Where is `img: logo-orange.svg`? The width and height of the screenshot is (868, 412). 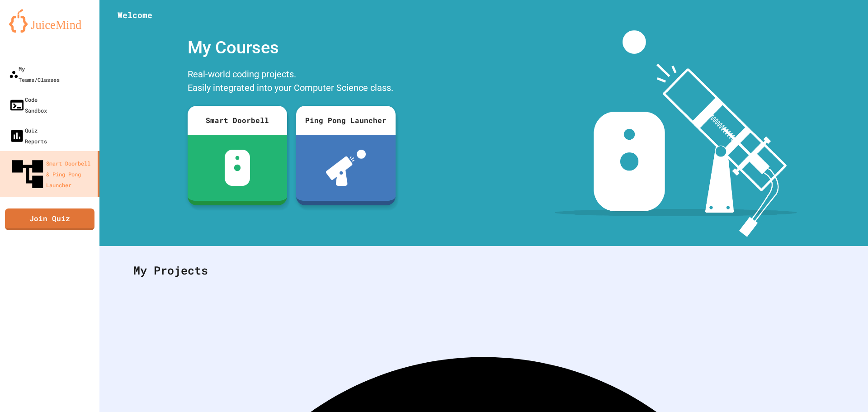 img: logo-orange.svg is located at coordinates (50, 21).